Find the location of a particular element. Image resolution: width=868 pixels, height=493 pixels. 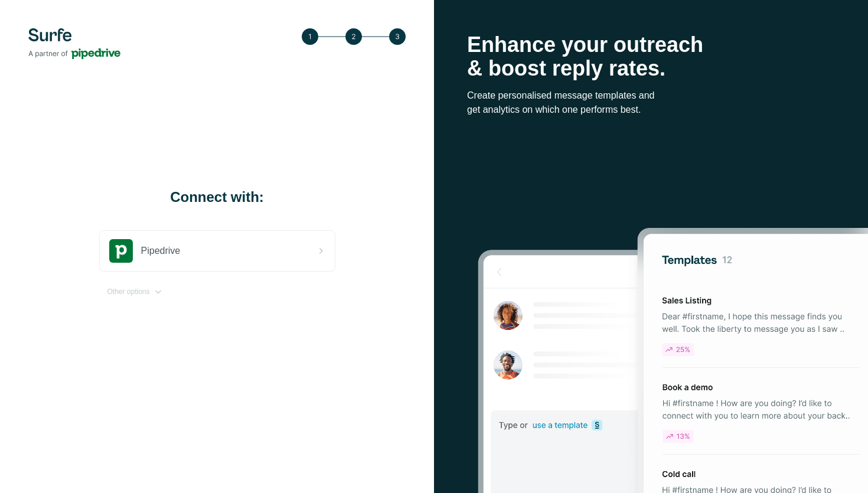

span: Pipedrive is located at coordinates (160, 251).